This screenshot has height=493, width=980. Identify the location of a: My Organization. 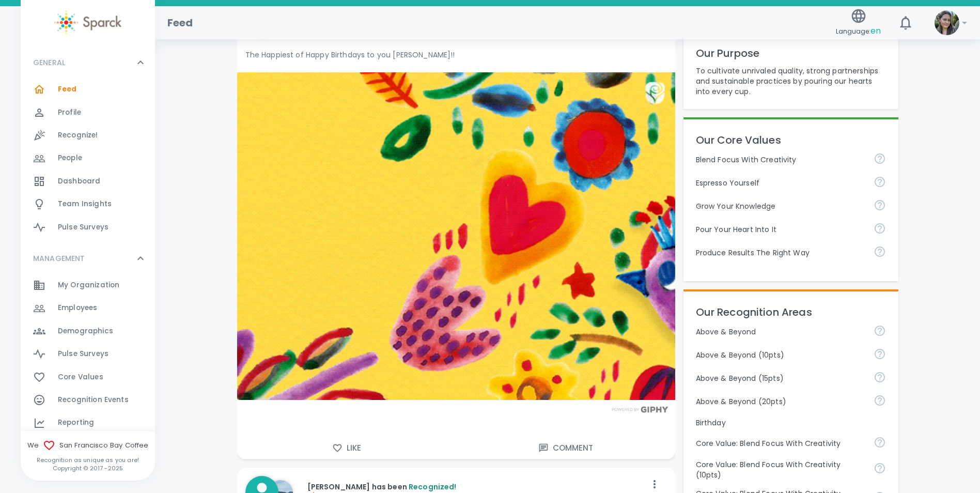
(87, 286).